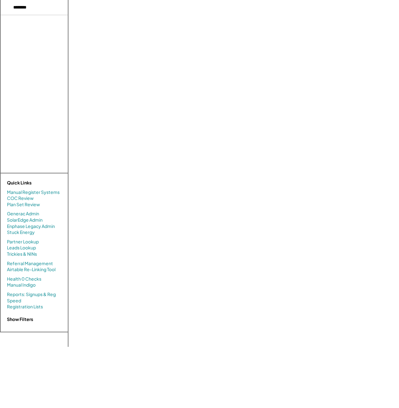 The height and width of the screenshot is (408, 399). I want to click on div: Quick Links, so click(39, 183).